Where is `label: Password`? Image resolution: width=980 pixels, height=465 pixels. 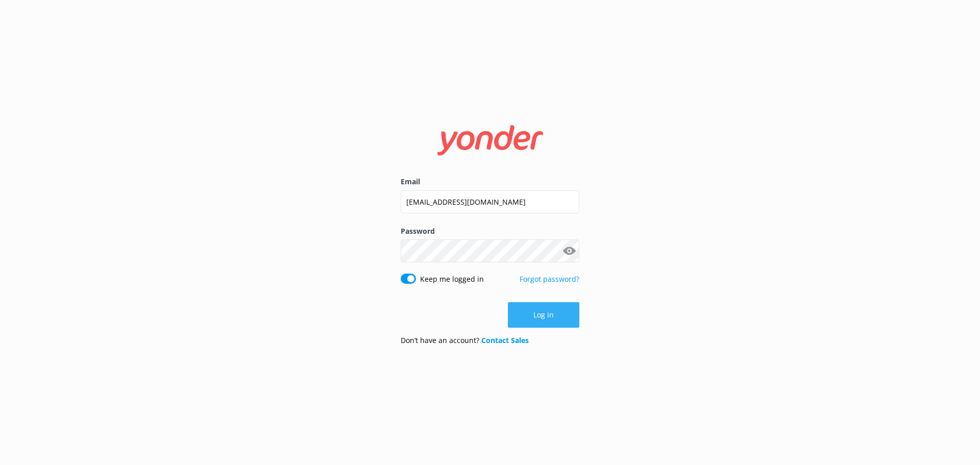 label: Password is located at coordinates (490, 231).